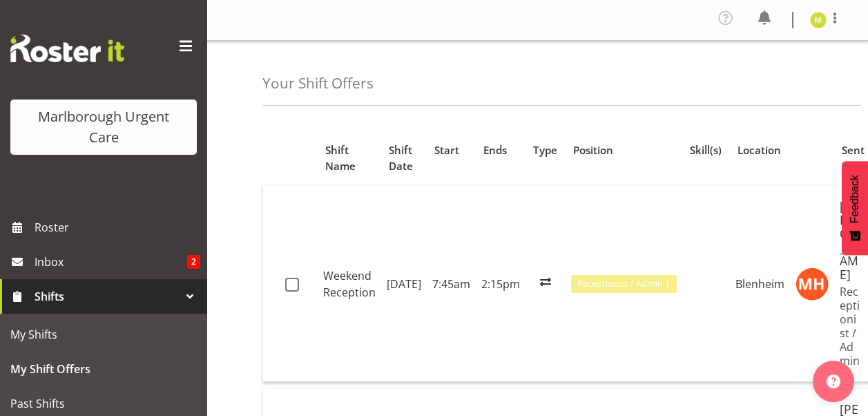 The width and height of the screenshot is (868, 416). I want to click on div: Location, so click(760, 150).